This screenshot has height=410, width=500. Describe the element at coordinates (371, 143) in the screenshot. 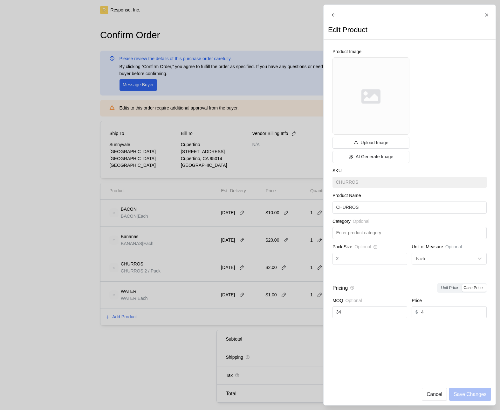

I see `button: Upload Image` at that location.